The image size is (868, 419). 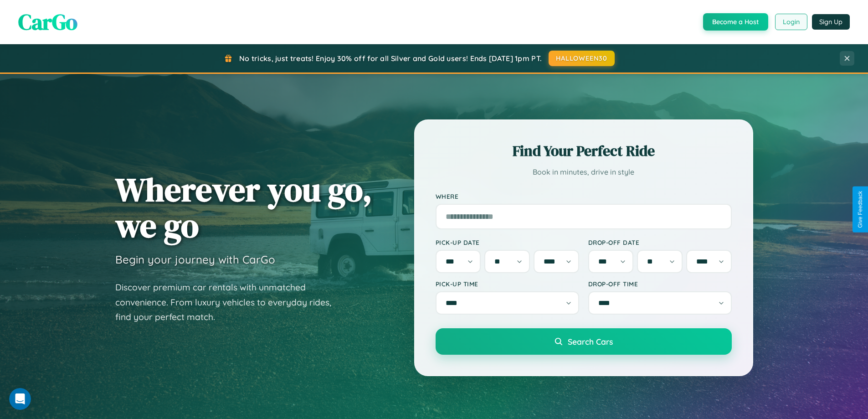 What do you see at coordinates (584, 341) in the screenshot?
I see `button: Search Cars` at bounding box center [584, 341].